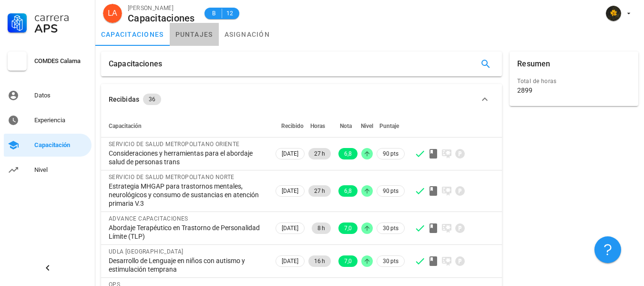 The height and width of the screenshot is (286, 644). Describe the element at coordinates (320, 261) in the screenshot. I see `span: 16 h` at that location.